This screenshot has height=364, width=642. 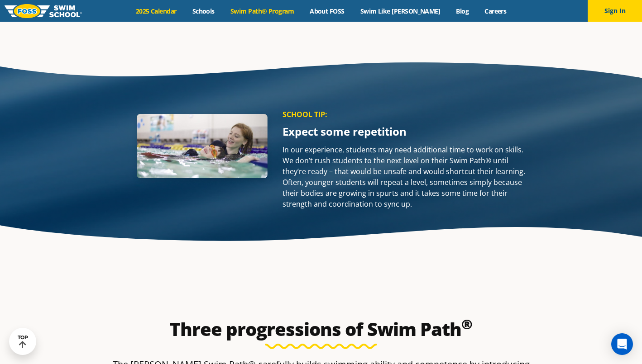 I want to click on p: In our experience, students may need additional time to work on skills. We don’t rush students to..., so click(x=406, y=177).